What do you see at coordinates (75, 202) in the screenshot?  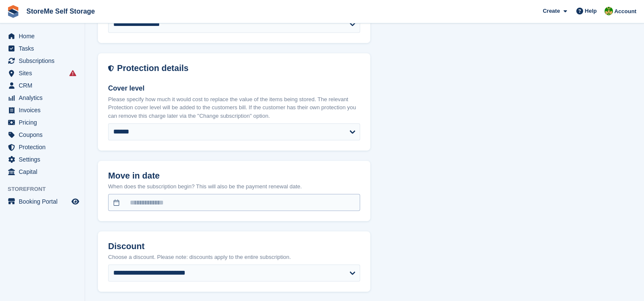 I see `a: Preview store` at bounding box center [75, 202].